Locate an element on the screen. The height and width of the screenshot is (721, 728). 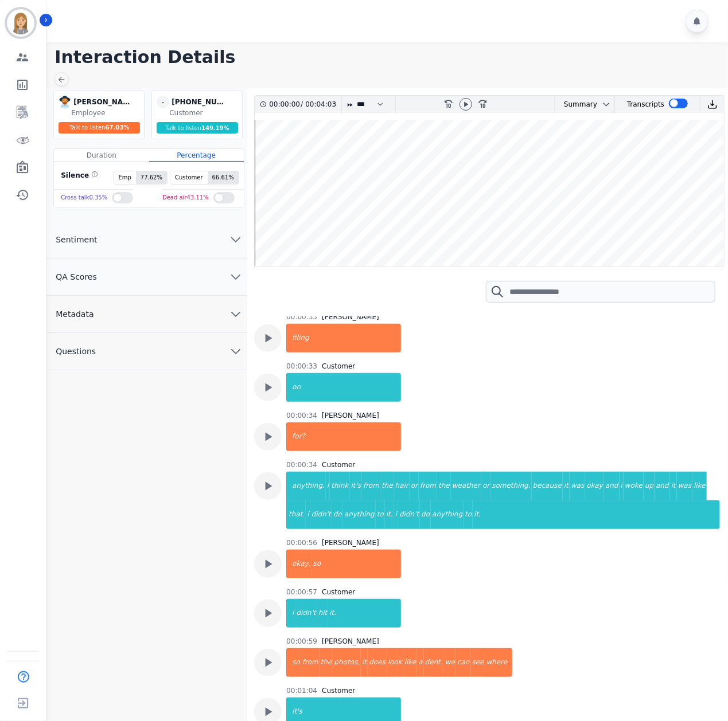
button: Questions chevron down is located at coordinates (147, 351).